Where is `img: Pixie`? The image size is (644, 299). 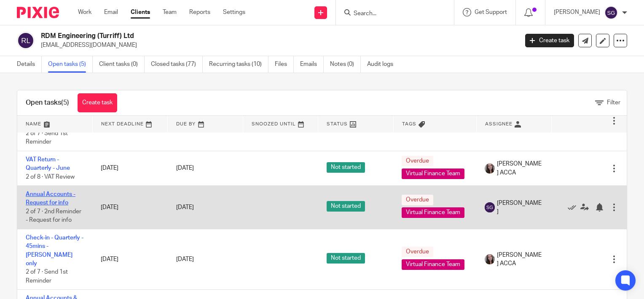
img: Pixie is located at coordinates (38, 12).